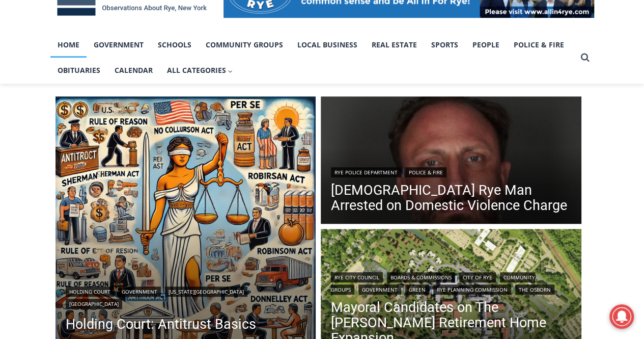 This screenshot has width=644, height=339. Describe the element at coordinates (394, 45) in the screenshot. I see `a: Real Estate` at that location.